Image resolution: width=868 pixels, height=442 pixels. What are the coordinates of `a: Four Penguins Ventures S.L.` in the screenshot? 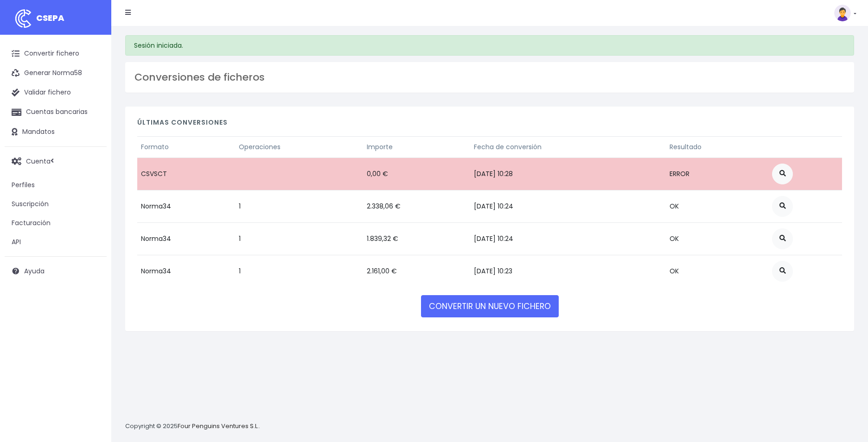 It's located at (218, 426).